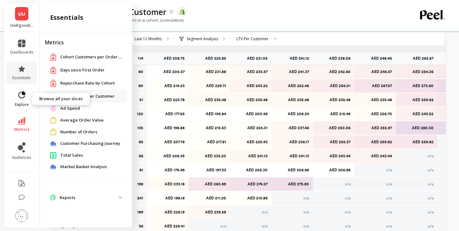 This screenshot has width=459, height=231. What do you see at coordinates (292, 86) in the screenshot?
I see `p: AED 252.46` at bounding box center [292, 86].